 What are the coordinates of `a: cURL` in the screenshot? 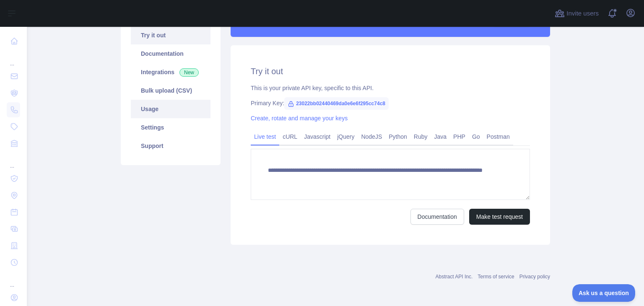 It's located at (290, 137).